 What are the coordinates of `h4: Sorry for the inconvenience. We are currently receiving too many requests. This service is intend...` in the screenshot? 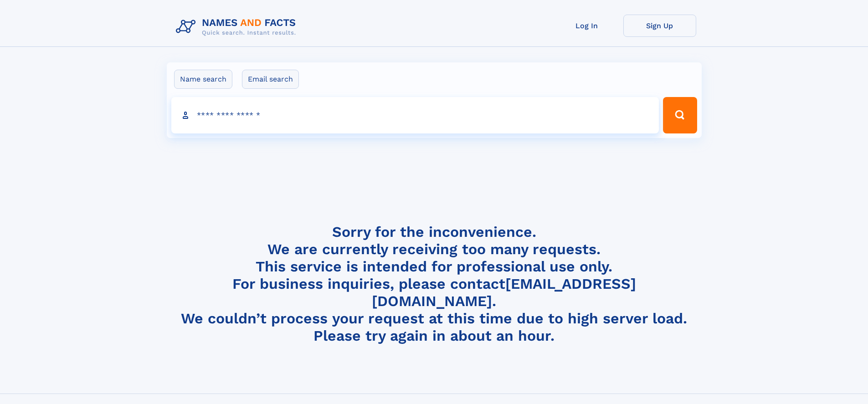 It's located at (434, 284).